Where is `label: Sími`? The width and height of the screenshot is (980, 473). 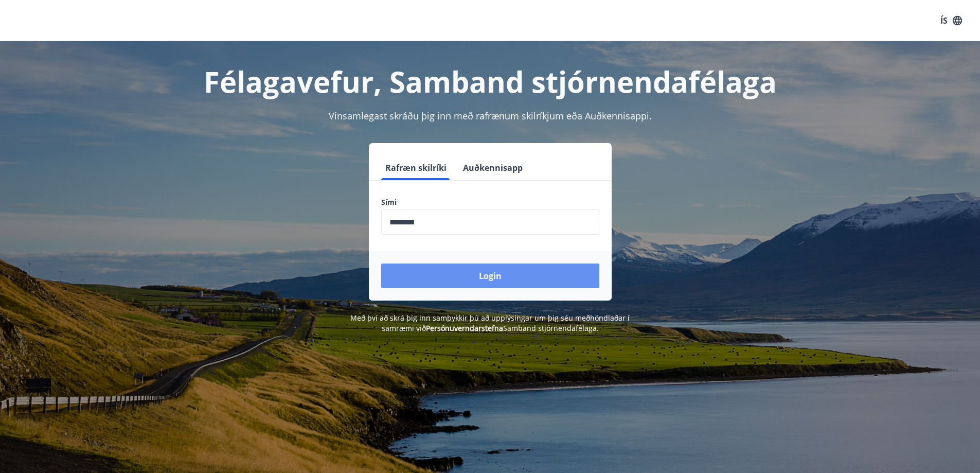 label: Sími is located at coordinates (490, 202).